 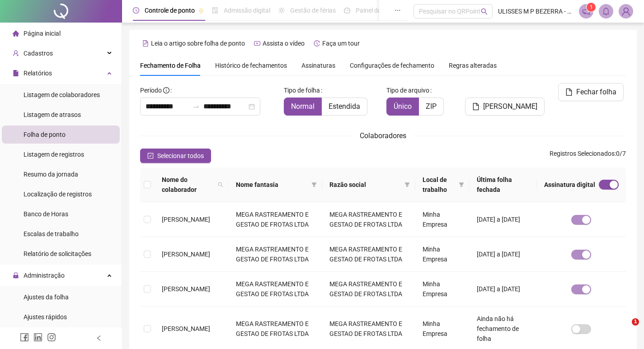 What do you see at coordinates (398, 10) in the screenshot?
I see `span: ellipsis` at bounding box center [398, 10].